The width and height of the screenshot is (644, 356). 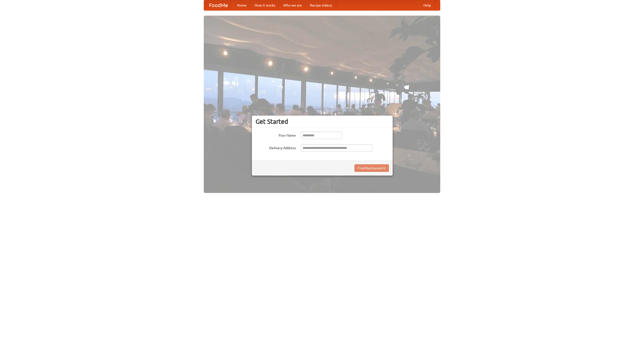 What do you see at coordinates (372, 168) in the screenshot?
I see `button: Find Restaurants!` at bounding box center [372, 168].